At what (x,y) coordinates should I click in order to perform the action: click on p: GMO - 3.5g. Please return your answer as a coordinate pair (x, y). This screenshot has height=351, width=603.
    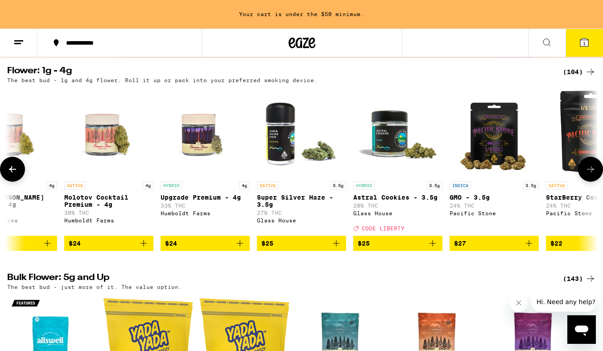
    Looking at the image, I should click on (495, 197).